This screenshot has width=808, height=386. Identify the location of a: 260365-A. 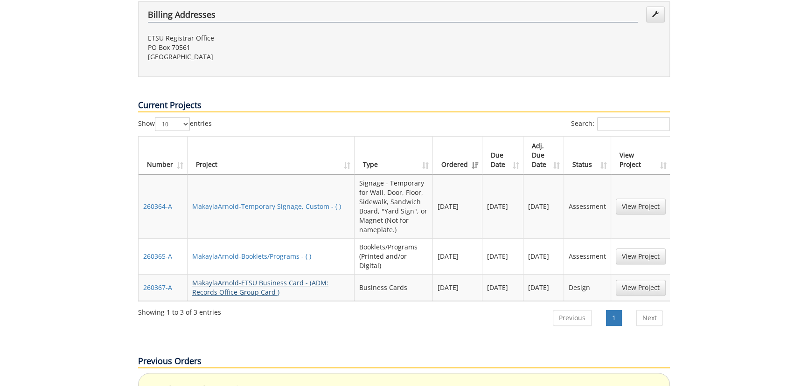
(158, 256).